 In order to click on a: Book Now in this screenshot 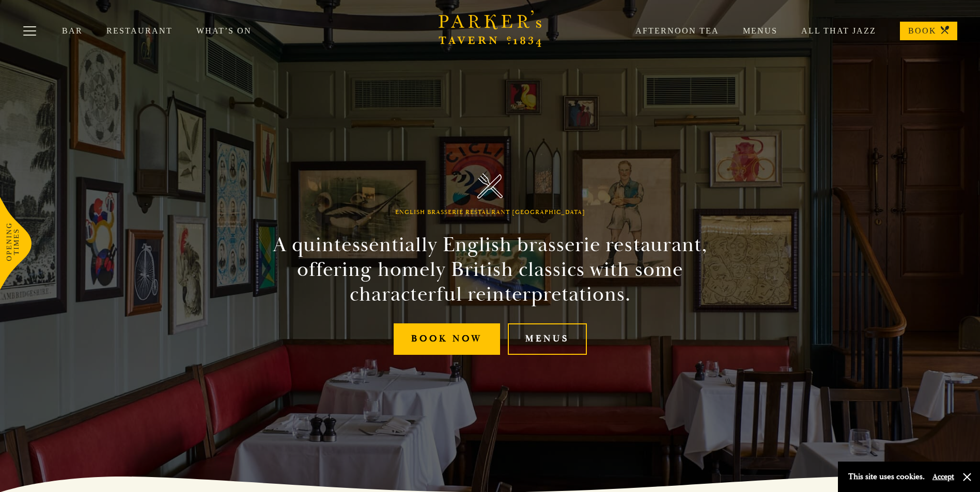, I will do `click(447, 339)`.